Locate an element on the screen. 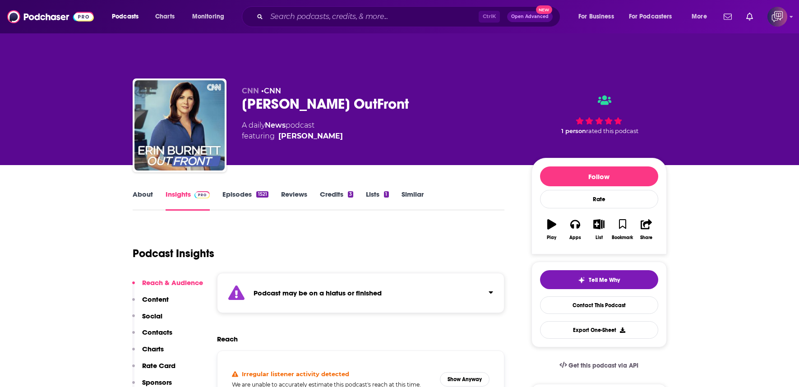 The height and width of the screenshot is (387, 799). a: About is located at coordinates (143, 200).